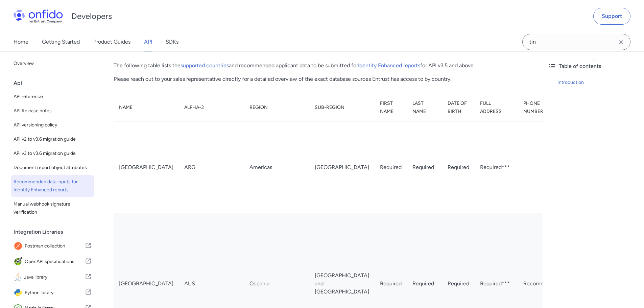 The image size is (644, 308). What do you see at coordinates (496, 107) in the screenshot?
I see `th: Full Address` at bounding box center [496, 107].